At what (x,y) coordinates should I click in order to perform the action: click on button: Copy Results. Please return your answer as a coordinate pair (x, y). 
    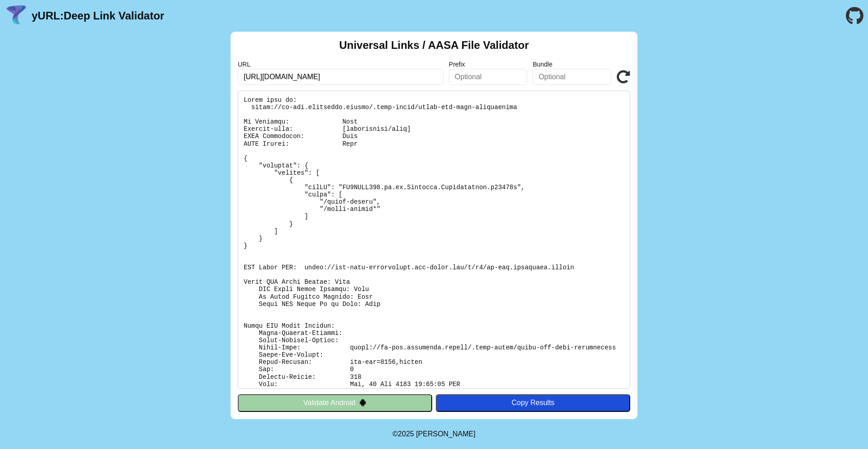
    Looking at the image, I should click on (533, 403).